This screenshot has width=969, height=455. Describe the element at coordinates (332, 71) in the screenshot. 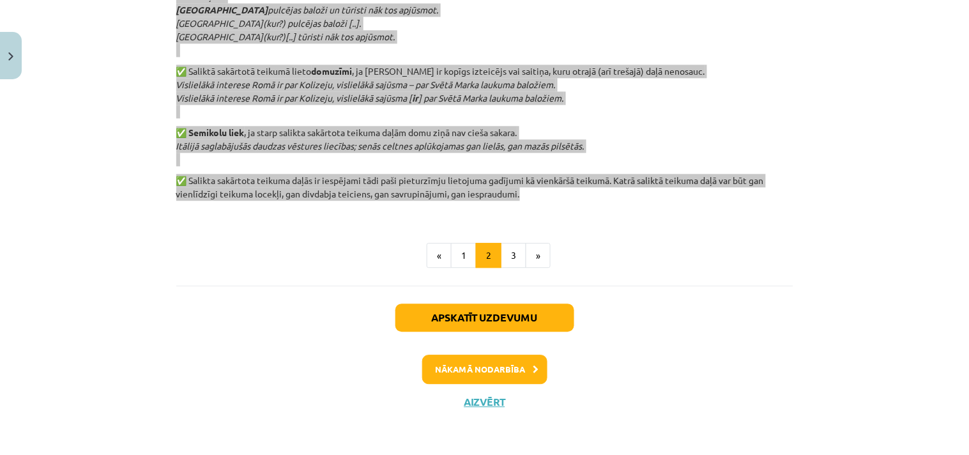

I see `strong: domuzīmi` at that location.